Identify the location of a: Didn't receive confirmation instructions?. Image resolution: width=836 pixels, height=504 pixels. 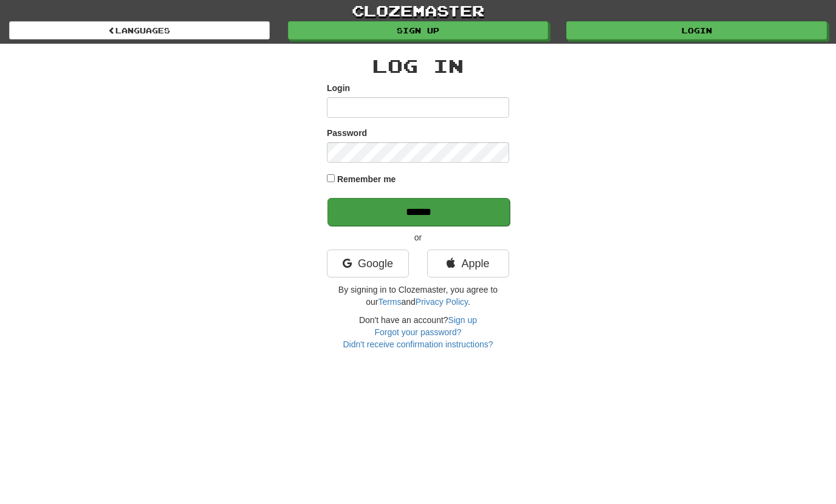
(418, 344).